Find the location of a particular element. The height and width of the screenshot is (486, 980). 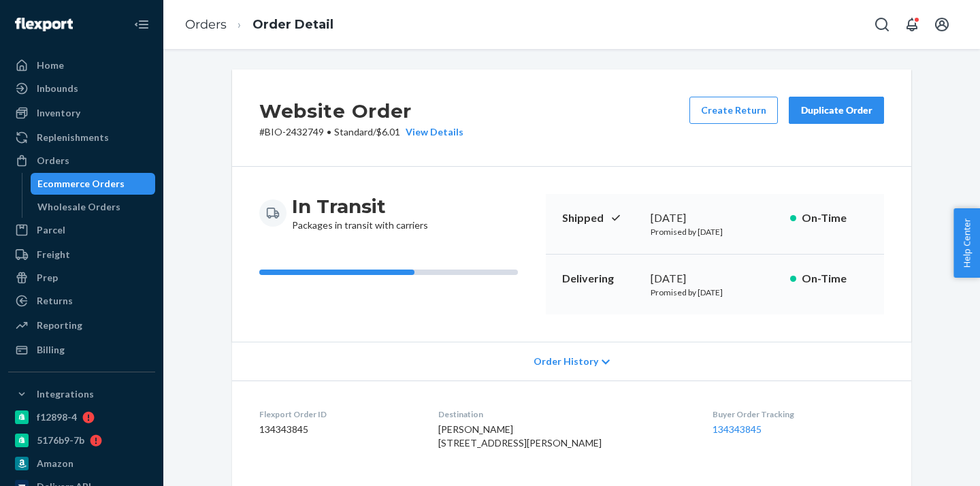

a: Replenishments is located at coordinates (82, 138).